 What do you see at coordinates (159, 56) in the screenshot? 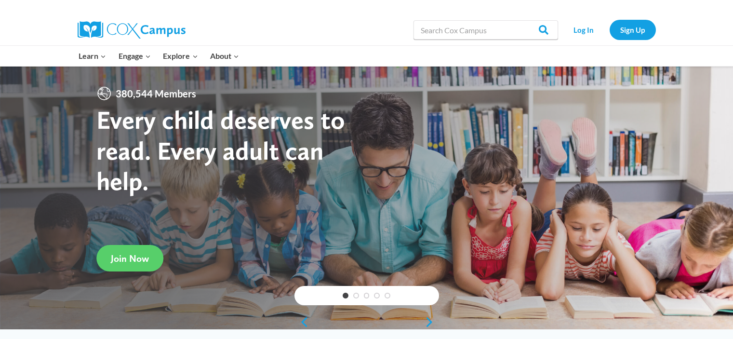
I see `nav: Primary Navigation` at bounding box center [159, 56].